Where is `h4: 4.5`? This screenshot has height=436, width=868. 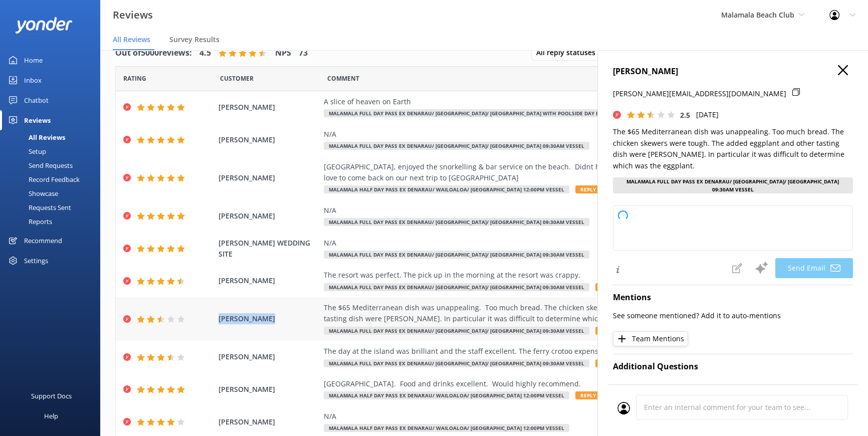 h4: 4.5 is located at coordinates (205, 53).